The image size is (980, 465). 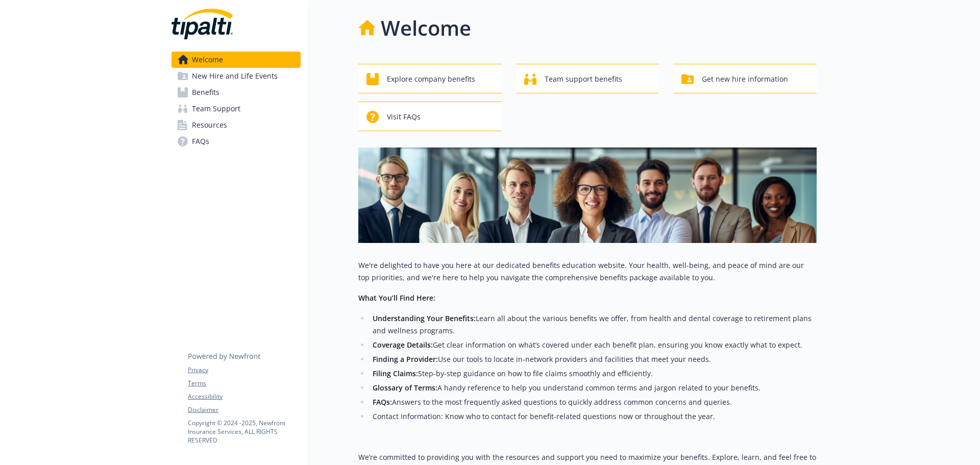 I want to click on button: Get new hire information, so click(x=745, y=78).